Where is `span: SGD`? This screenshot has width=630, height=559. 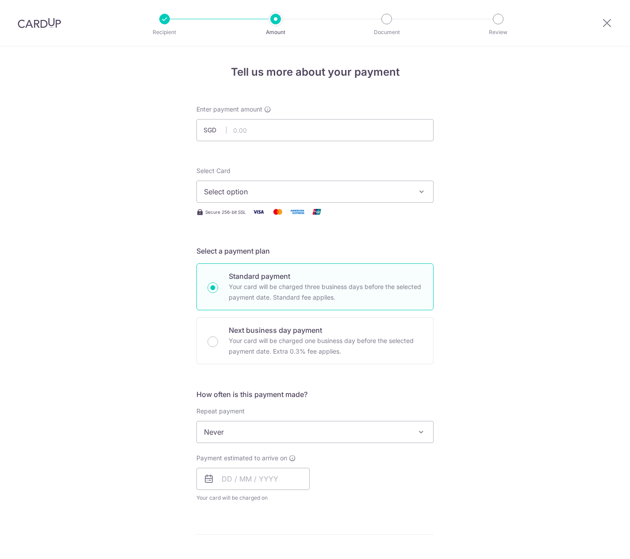
span: SGD is located at coordinates (215, 130).